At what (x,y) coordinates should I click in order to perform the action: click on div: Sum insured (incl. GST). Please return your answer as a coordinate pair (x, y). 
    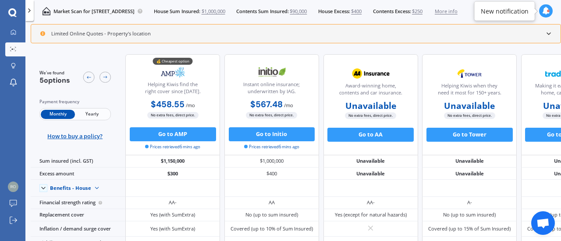
    Looking at the image, I should click on (78, 162).